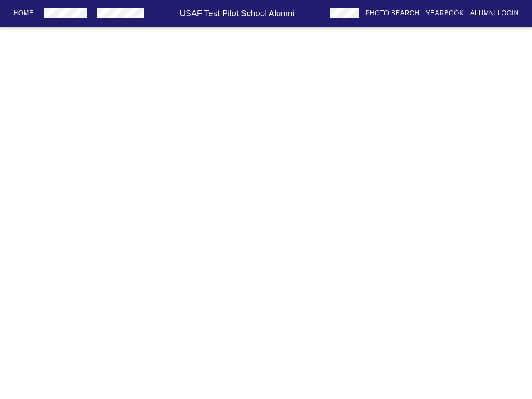 The width and height of the screenshot is (532, 399). What do you see at coordinates (444, 13) in the screenshot?
I see `button: Yearbook` at bounding box center [444, 13].